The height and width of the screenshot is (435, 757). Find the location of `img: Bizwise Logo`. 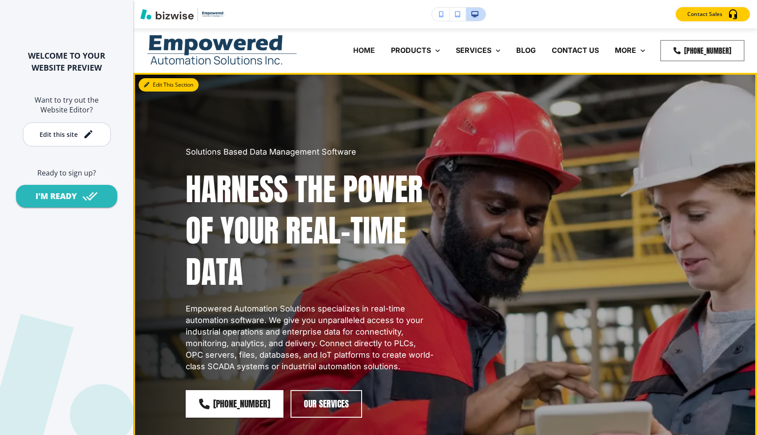

img: Bizwise Logo is located at coordinates (167, 14).